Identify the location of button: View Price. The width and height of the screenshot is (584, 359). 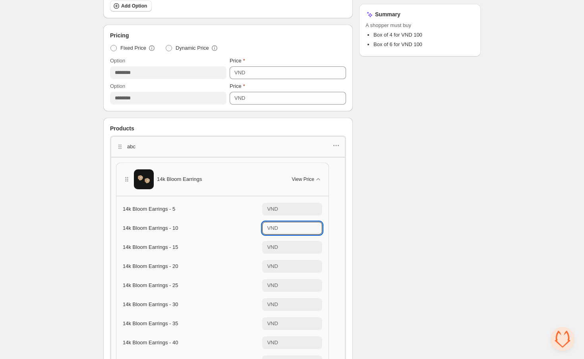
(307, 179).